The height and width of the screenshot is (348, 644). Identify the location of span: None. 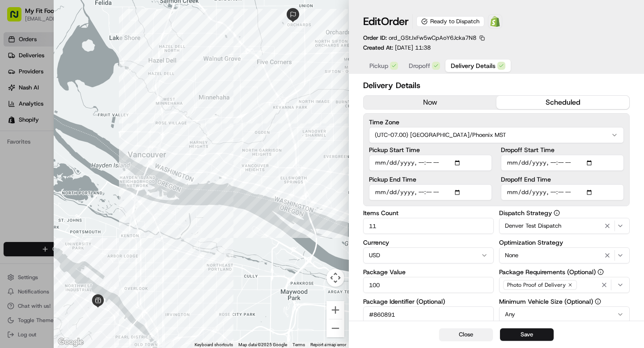
(511, 255).